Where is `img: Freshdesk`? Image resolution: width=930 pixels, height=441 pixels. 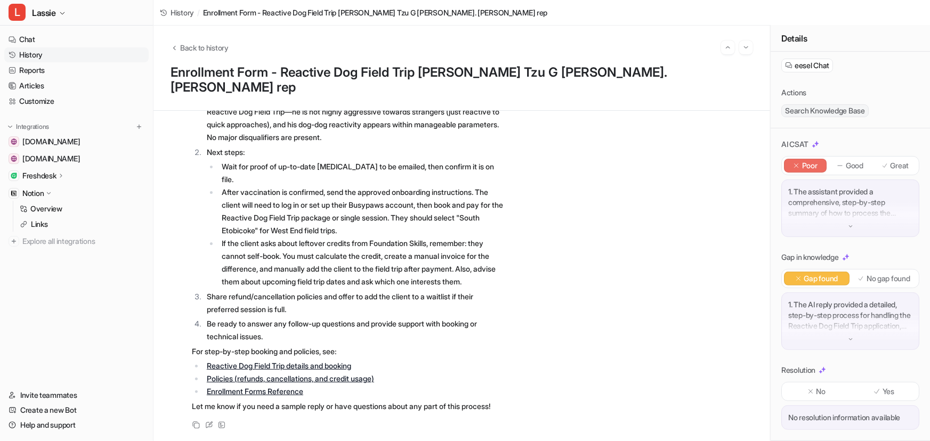 img: Freshdesk is located at coordinates (14, 176).